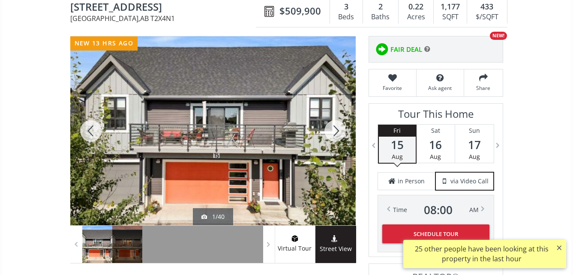  What do you see at coordinates (393, 88) in the screenshot?
I see `span: Favorite` at bounding box center [393, 88].